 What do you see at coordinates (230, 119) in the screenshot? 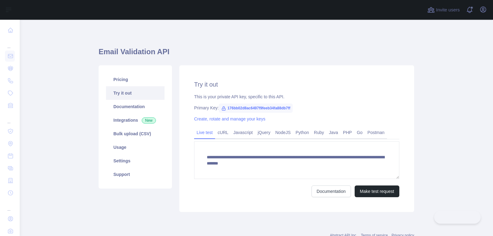
I see `a: Create, rotate and manage your keys` at bounding box center [230, 119].